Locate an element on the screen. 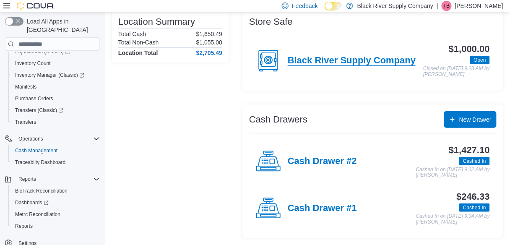  h3: $1,000.00 is located at coordinates (470, 49).